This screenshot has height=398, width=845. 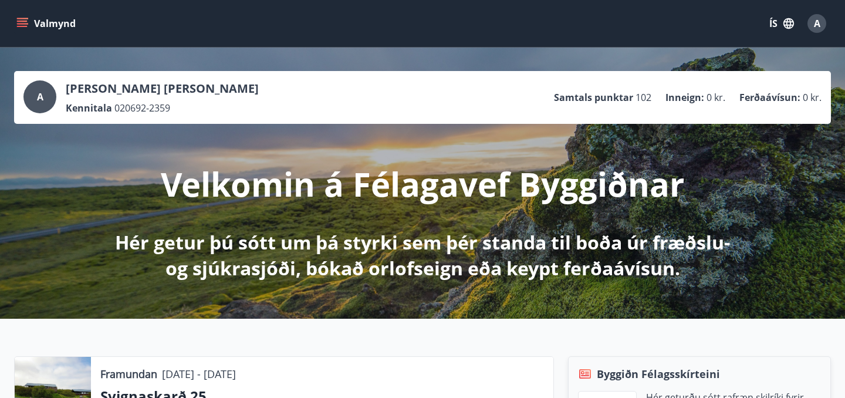 What do you see at coordinates (89, 108) in the screenshot?
I see `p: Kennitala` at bounding box center [89, 108].